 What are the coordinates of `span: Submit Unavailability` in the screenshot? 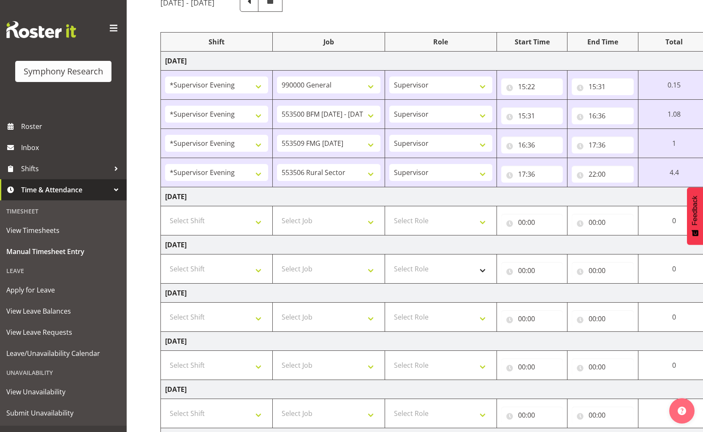 It's located at (63, 413).